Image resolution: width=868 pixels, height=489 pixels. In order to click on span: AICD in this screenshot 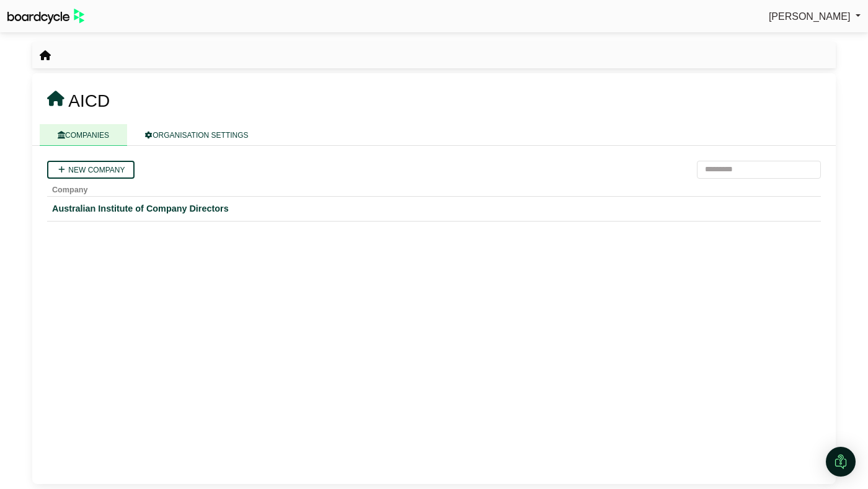, I will do `click(89, 100)`.